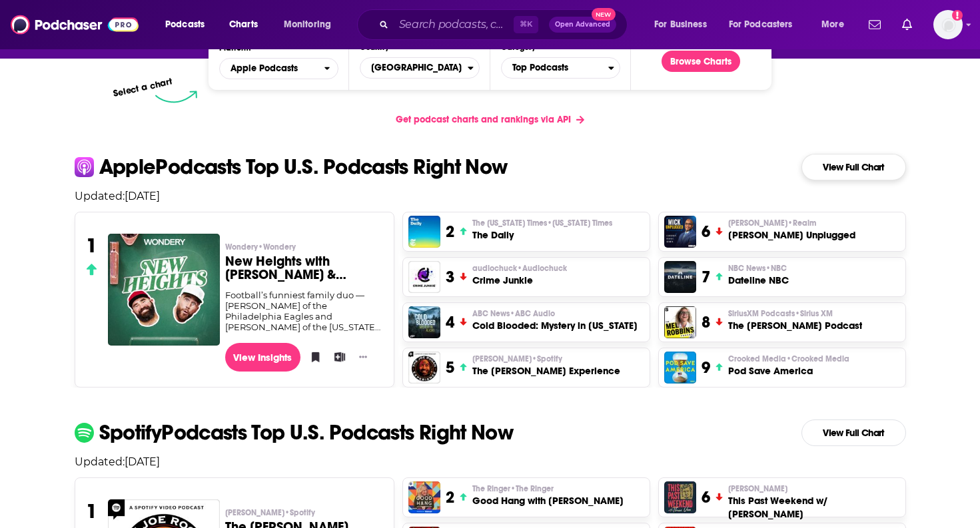 This screenshot has width=980, height=528. I want to click on p: Crooked Media • Crooked Media, so click(789, 359).